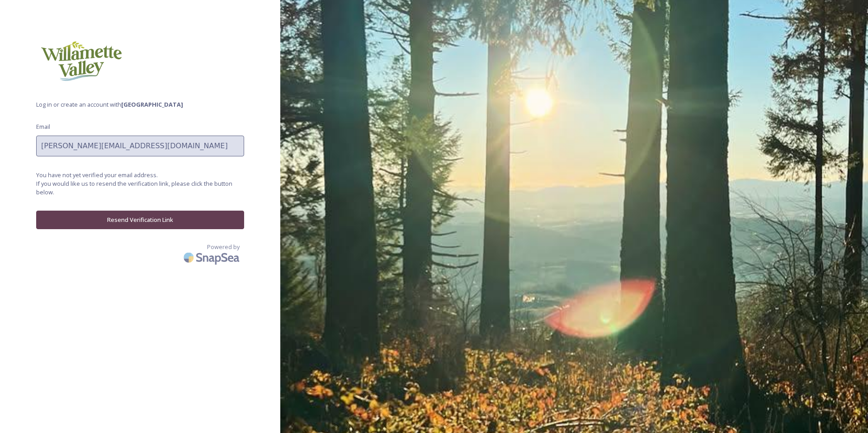 The image size is (868, 433). What do you see at coordinates (81, 61) in the screenshot?
I see `img: logo-wvva.png` at bounding box center [81, 61].